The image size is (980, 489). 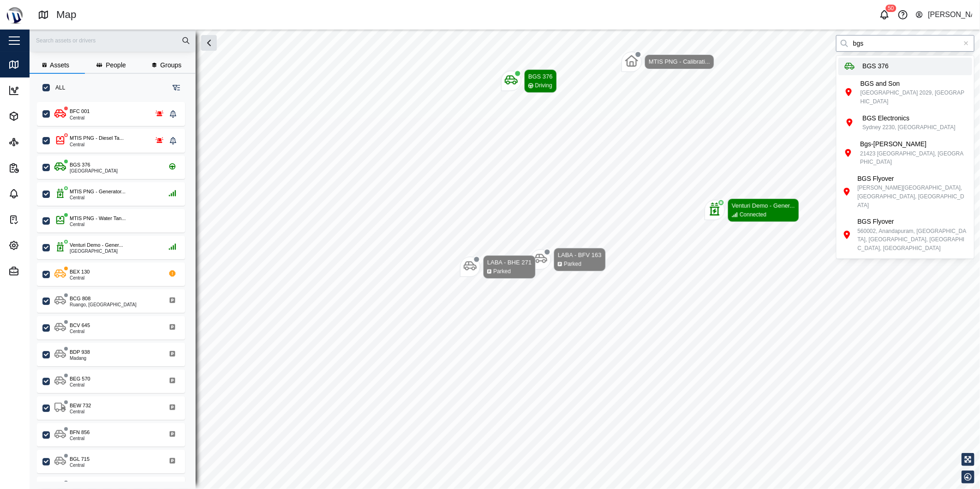 What do you see at coordinates (80, 379) in the screenshot?
I see `div: BEG 570` at bounding box center [80, 379].